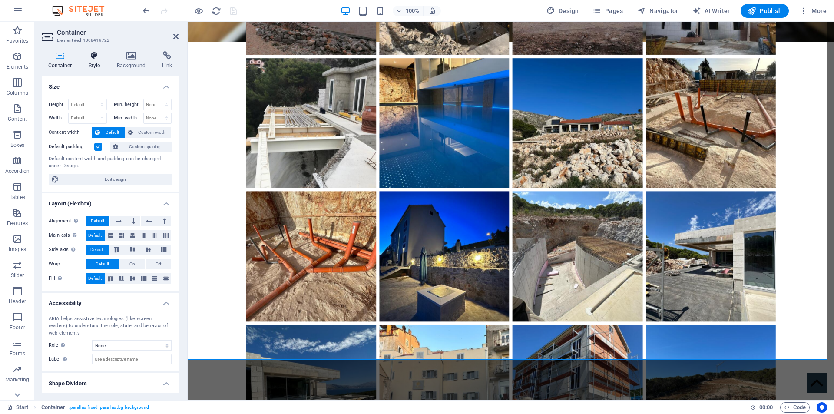 The image size is (834, 414). Describe the element at coordinates (167, 60) in the screenshot. I see `h4: Link` at that location.